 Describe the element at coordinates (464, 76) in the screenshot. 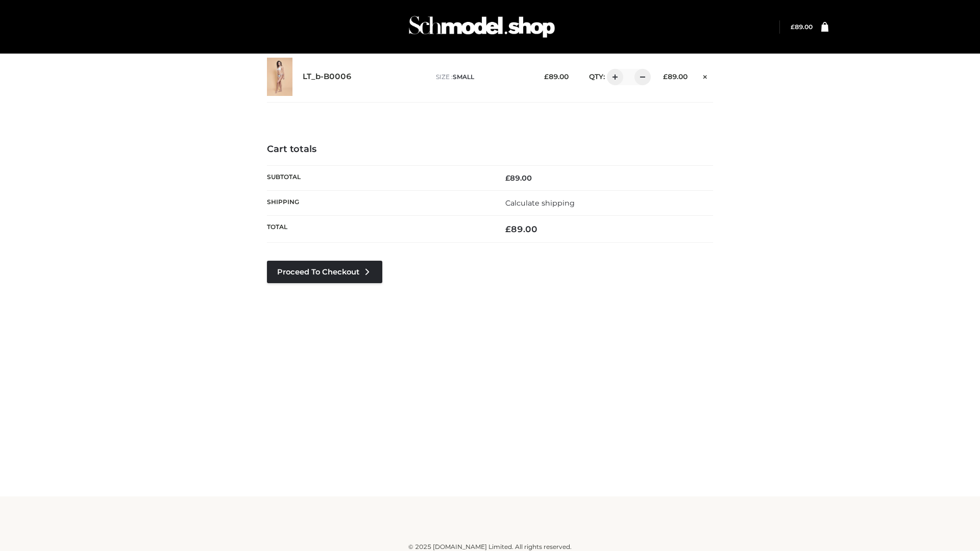

I see `span: SMALL` at that location.